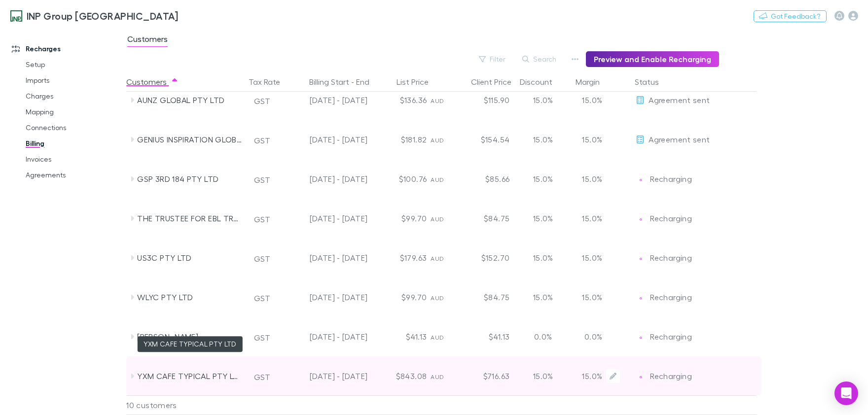  Describe the element at coordinates (653, 82) in the screenshot. I see `button: Status` at that location.